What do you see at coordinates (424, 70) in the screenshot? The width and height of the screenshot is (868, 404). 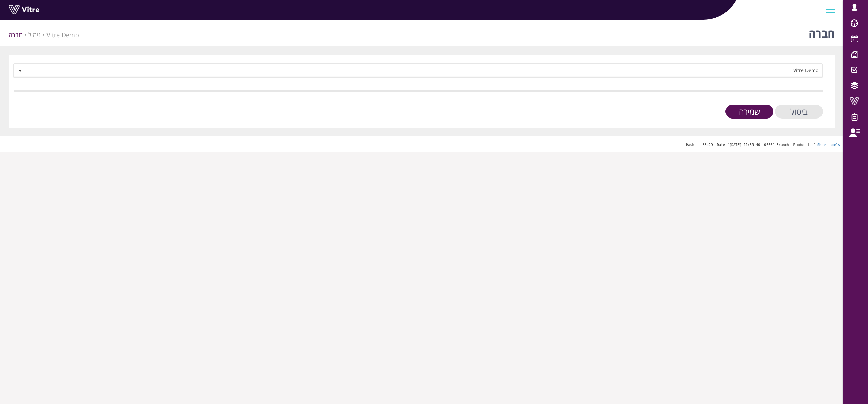 I see `span: Vitre Demo` at bounding box center [424, 70].